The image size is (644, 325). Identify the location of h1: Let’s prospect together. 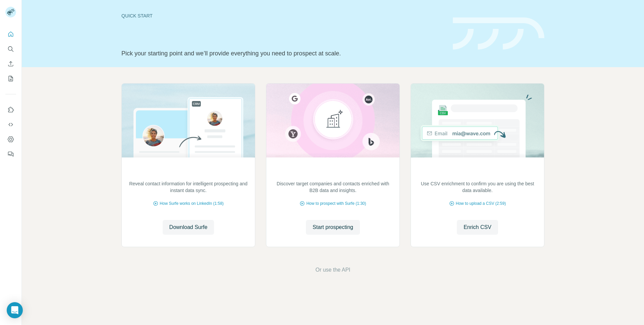
(283, 38).